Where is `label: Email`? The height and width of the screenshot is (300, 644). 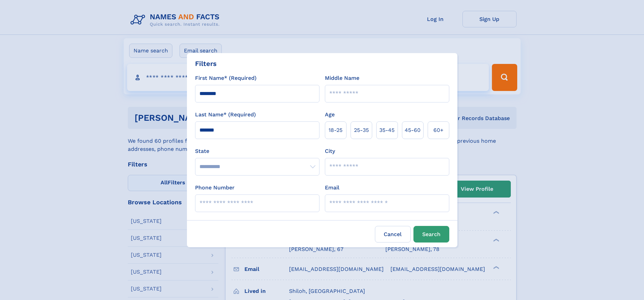
label: Email is located at coordinates (332, 188).